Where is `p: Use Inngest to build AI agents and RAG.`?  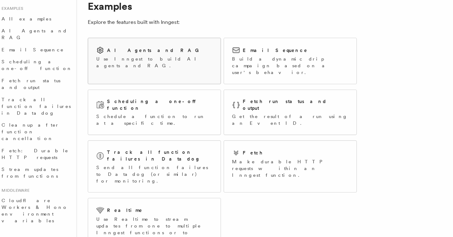 p: Use Inngest to build AI agents and RAG. is located at coordinates (146, 78).